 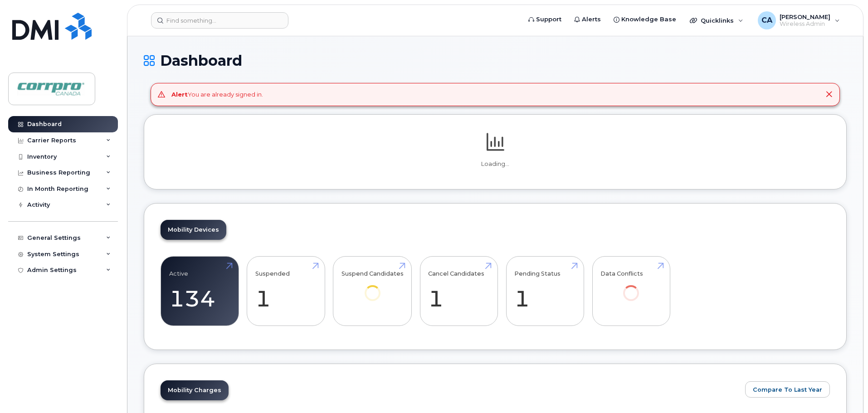 What do you see at coordinates (495, 60) in the screenshot?
I see `h1: Dashboard` at bounding box center [495, 60].